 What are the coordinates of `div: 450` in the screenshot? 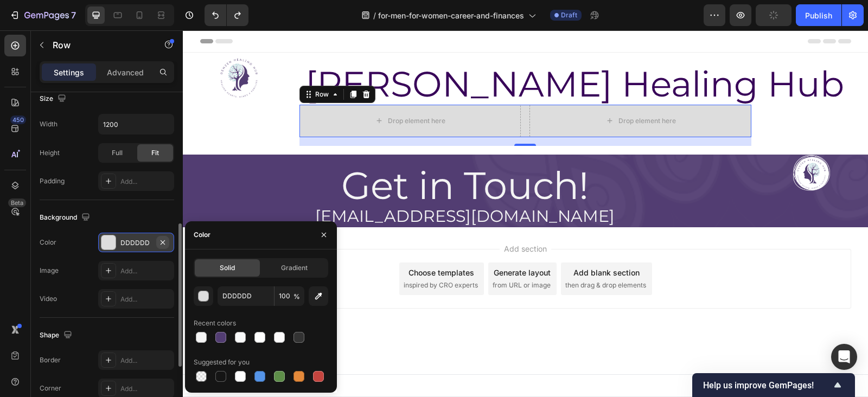 It's located at (18, 120).